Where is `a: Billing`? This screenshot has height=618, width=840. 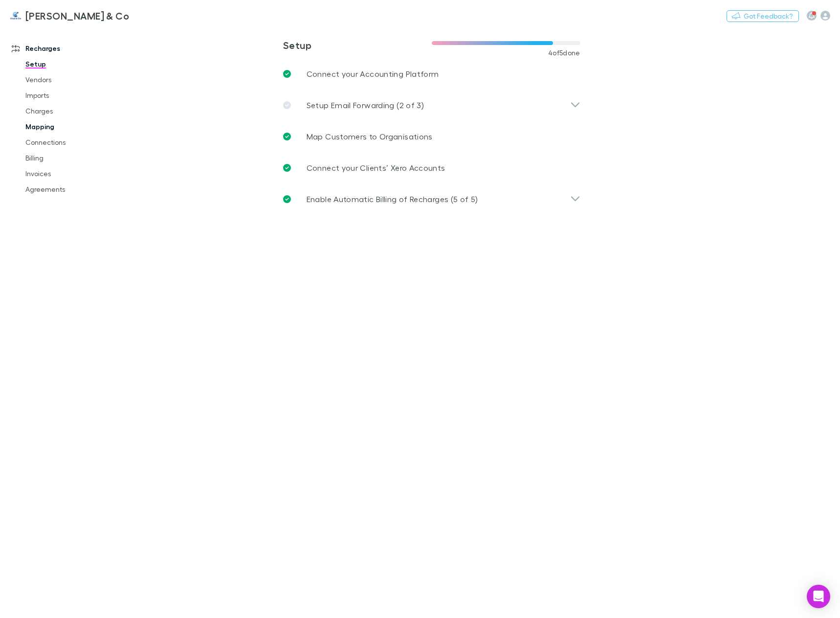 a: Billing is located at coordinates (73, 158).